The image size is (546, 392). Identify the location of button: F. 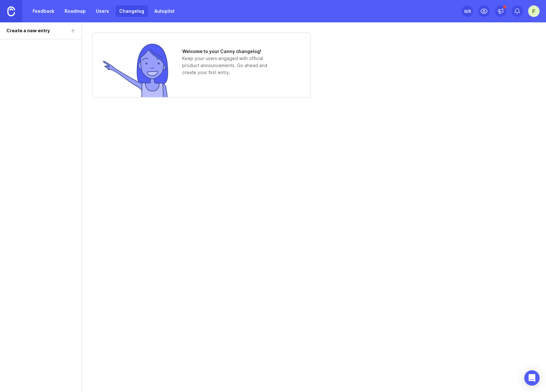
(534, 11).